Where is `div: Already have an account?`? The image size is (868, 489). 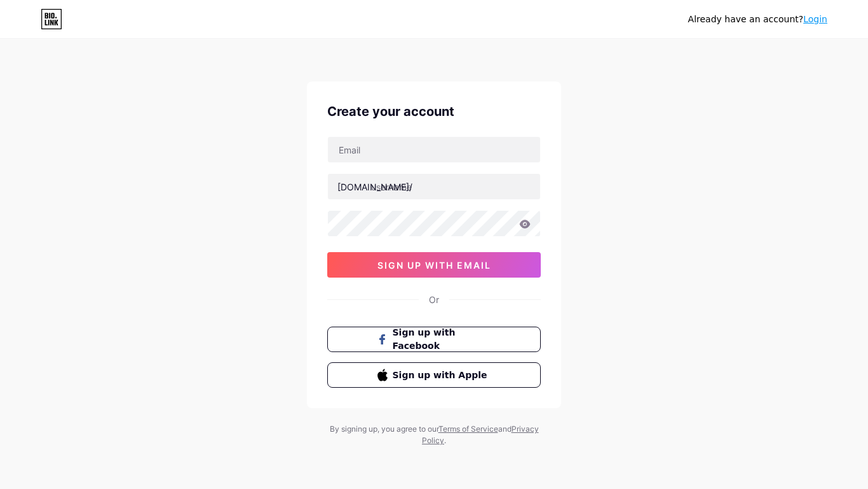
div: Already have an account? is located at coordinates (758, 19).